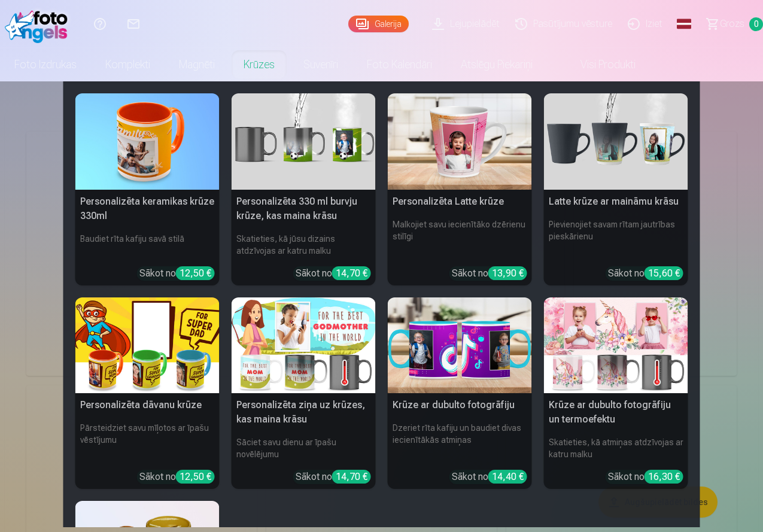 This screenshot has width=763, height=532. What do you see at coordinates (304, 189) in the screenshot?
I see `a: Personalizēta 330 ml burvju krūze, kas maina krāsuPersonalizēta 330 ml burvju krūze, kas maina kr...` at bounding box center [304, 189].